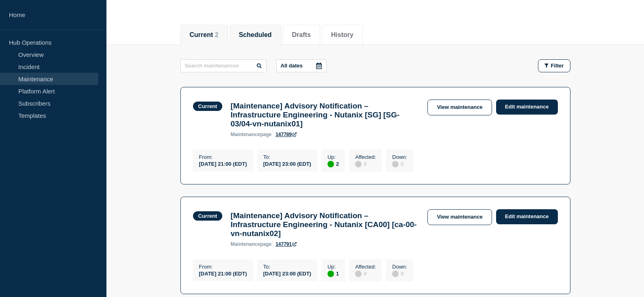 This screenshot has width=644, height=297. I want to click on div: 2, so click(333, 164).